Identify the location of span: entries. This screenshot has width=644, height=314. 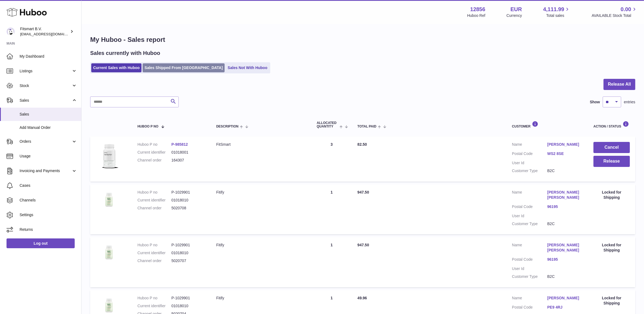
(630, 102).